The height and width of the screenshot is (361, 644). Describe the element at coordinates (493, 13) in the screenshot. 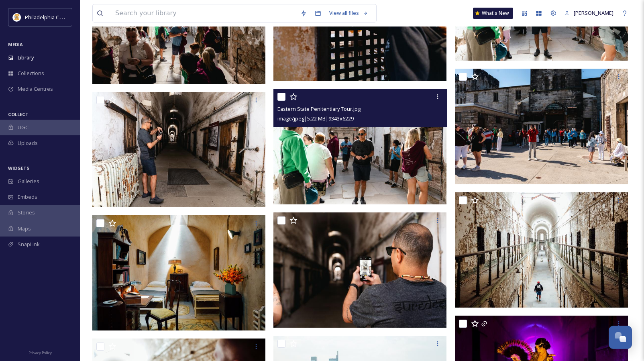

I see `div: What's New` at that location.